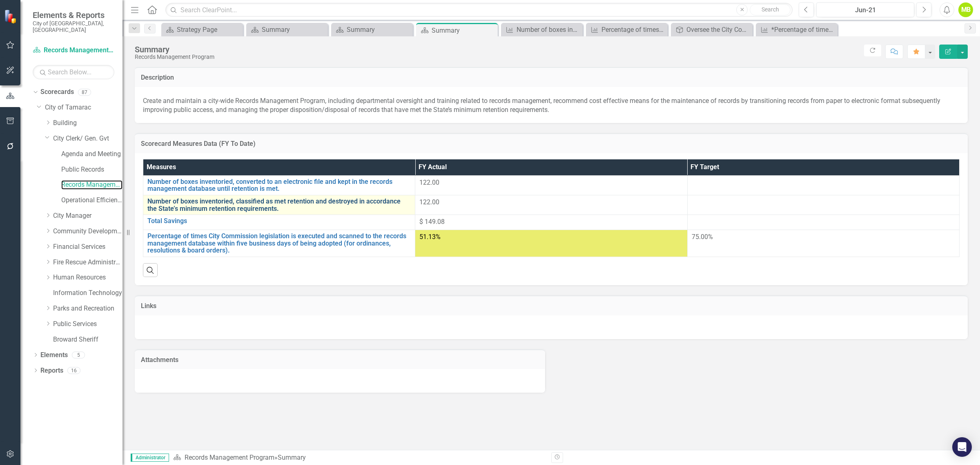 The image size is (980, 465). I want to click on span: 51.13%, so click(430, 237).